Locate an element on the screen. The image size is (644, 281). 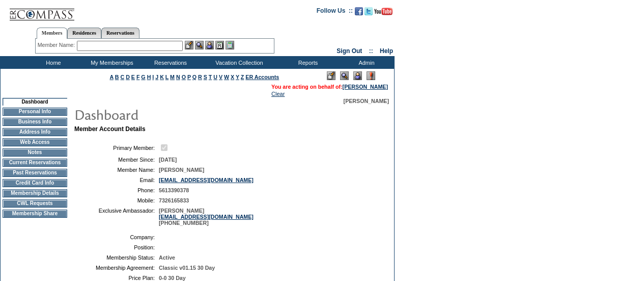
td: Company: is located at coordinates (117, 237).